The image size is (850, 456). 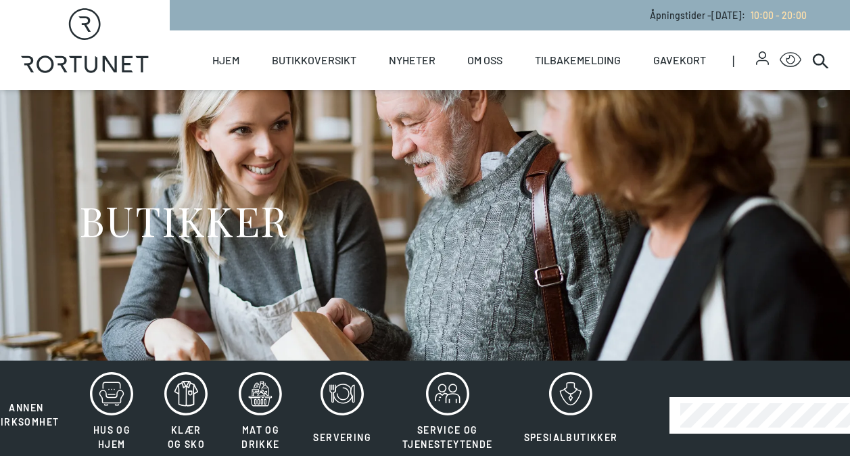 What do you see at coordinates (571, 437) in the screenshot?
I see `span: Spesialbutikker` at bounding box center [571, 437].